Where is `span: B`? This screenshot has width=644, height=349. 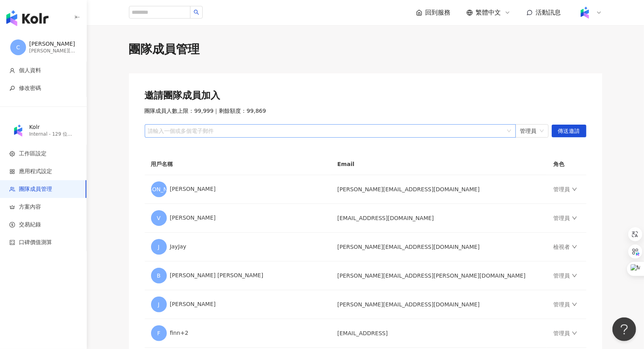 span: B is located at coordinates (159, 276).